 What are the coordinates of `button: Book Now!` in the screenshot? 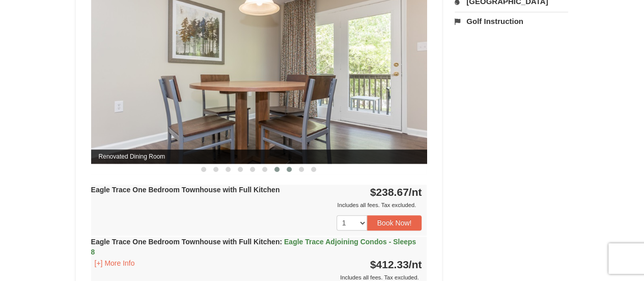 It's located at (395, 222).